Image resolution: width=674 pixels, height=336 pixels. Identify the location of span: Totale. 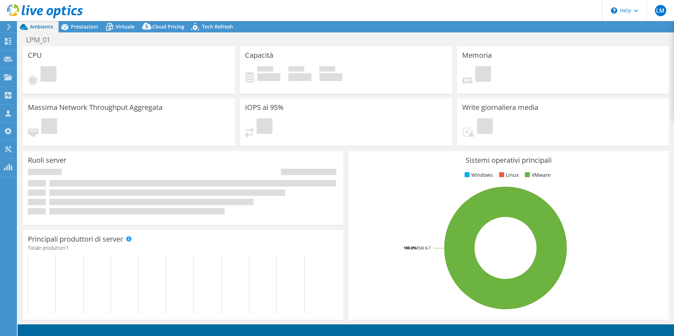
(327, 70).